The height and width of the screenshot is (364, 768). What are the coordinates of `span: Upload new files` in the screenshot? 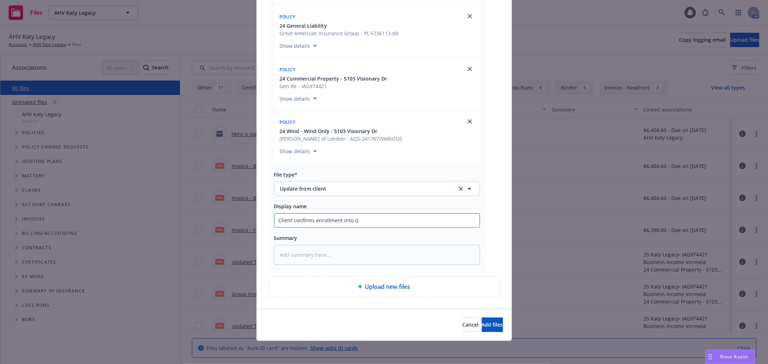 It's located at (388, 287).